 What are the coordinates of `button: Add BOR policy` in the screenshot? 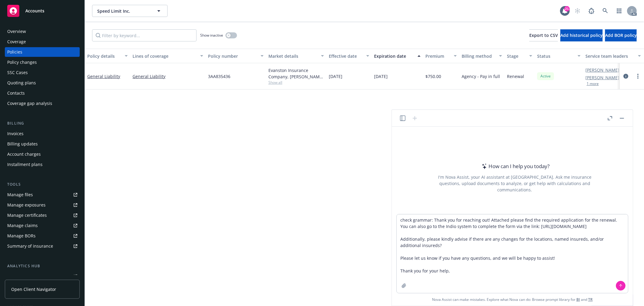 It's located at (621, 36).